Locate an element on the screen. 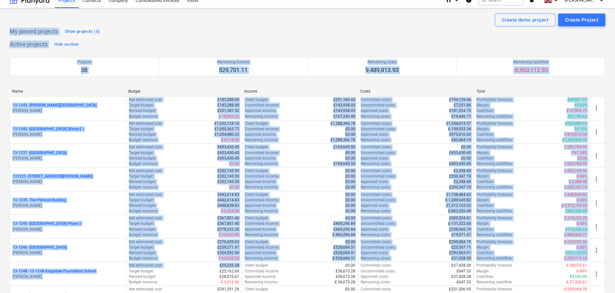 The height and width of the screenshot is (293, 615). p: £367,801.40 is located at coordinates (228, 223).